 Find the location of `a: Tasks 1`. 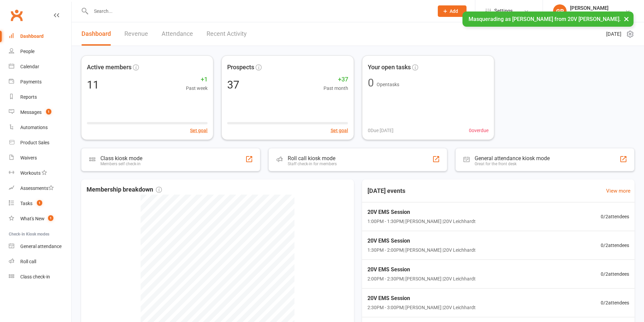

a: Tasks 1 is located at coordinates (40, 204).